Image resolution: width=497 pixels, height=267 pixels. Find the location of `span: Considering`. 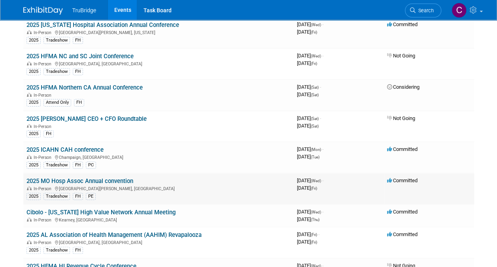

span: Considering is located at coordinates (403, 87).